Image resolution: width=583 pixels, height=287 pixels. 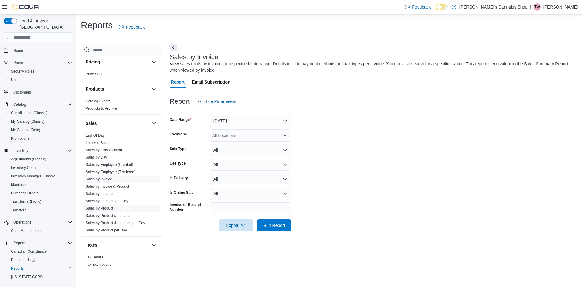 I want to click on div: Taylor Willson, so click(x=537, y=7).